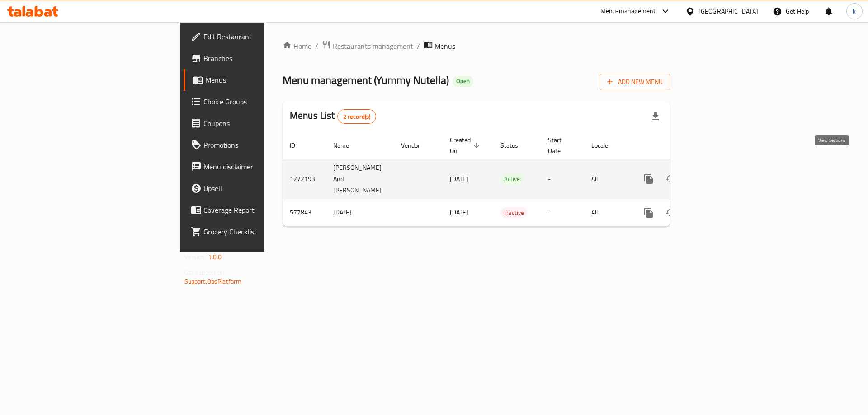  What do you see at coordinates (463, 82) in the screenshot?
I see `div: Open` at bounding box center [463, 82].